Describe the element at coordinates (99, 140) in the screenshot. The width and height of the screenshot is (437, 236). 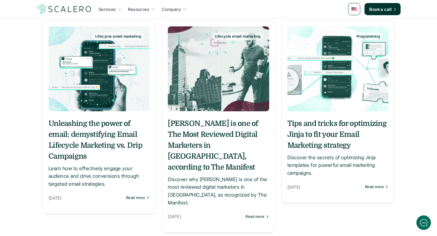
I see `h5: Unleashing the power of email: demystifying Email Lifecycle Marketing vs. Drip Campaigns` at that location.